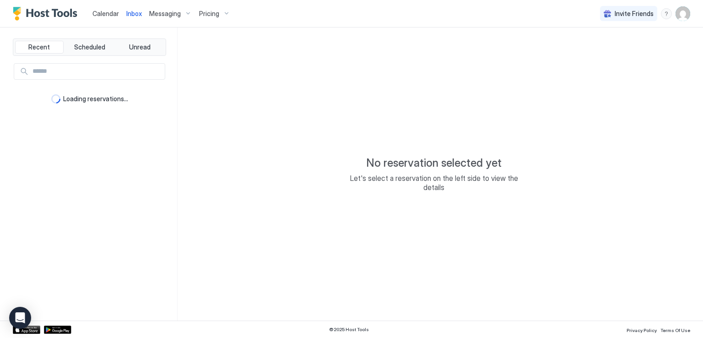 The width and height of the screenshot is (703, 338). Describe the element at coordinates (97, 71) in the screenshot. I see `input: Input Field` at that location.